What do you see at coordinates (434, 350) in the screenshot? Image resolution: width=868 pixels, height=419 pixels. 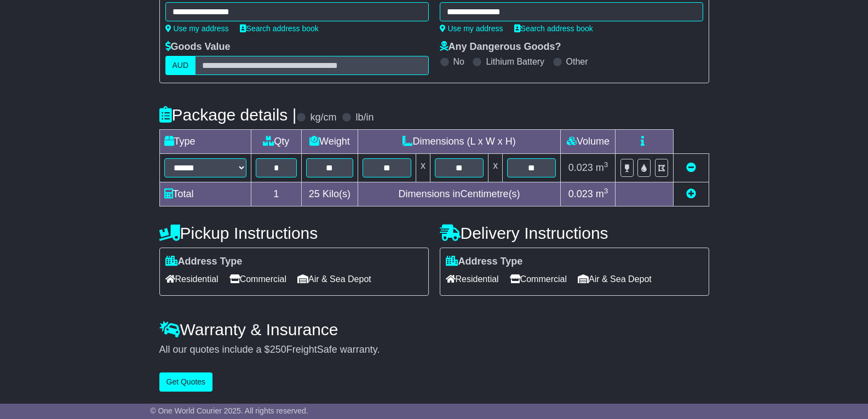 I see `div: All our quotes include a $ FreightSafe warranty.` at bounding box center [434, 350].